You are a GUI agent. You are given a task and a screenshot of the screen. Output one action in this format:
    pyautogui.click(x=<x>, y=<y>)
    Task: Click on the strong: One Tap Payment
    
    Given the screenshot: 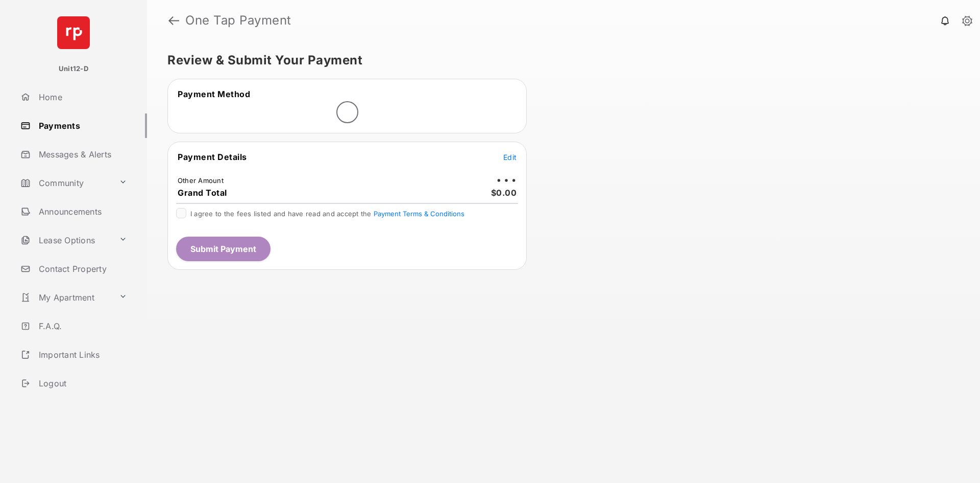 What is the action you would take?
    pyautogui.click(x=239, y=21)
    